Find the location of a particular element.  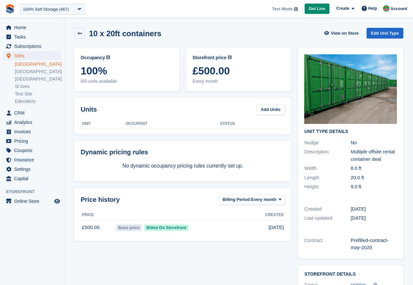

div: Width is located at coordinates (327, 168).